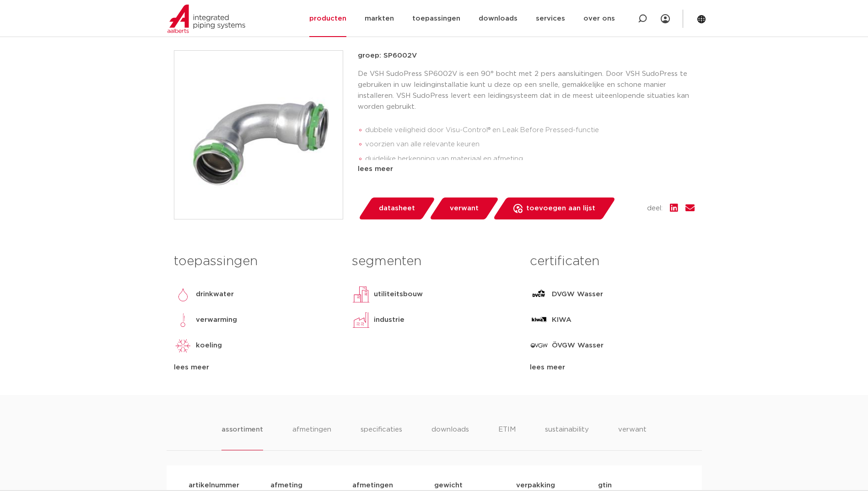 The width and height of the screenshot is (868, 491). Describe the element at coordinates (632, 437) in the screenshot. I see `li: verwant` at that location.